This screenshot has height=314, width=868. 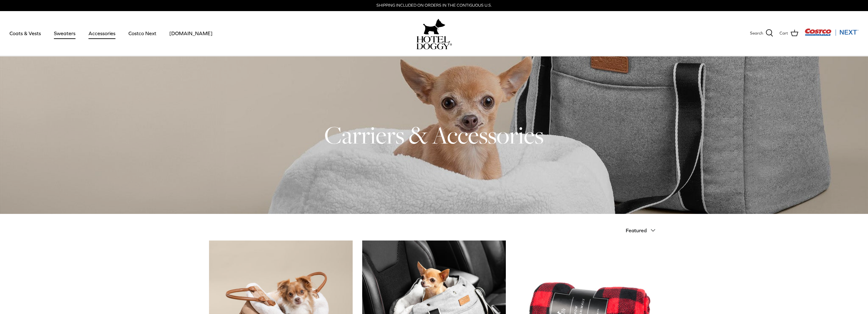 What do you see at coordinates (636, 230) in the screenshot?
I see `span: Featured` at bounding box center [636, 230].